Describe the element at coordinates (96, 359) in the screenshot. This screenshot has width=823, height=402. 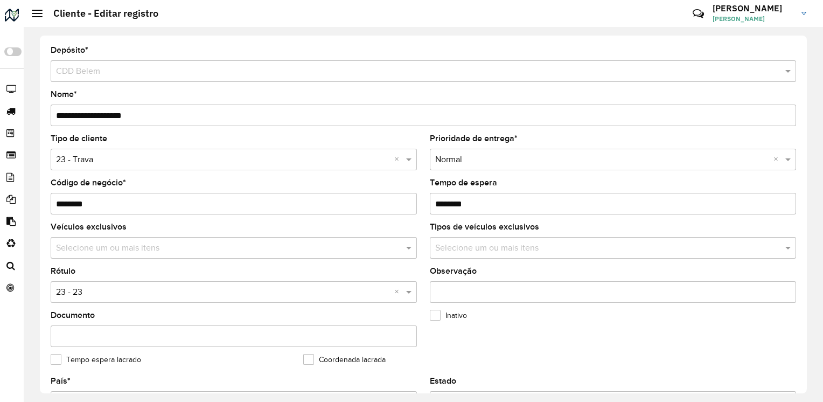
I see `label: Tempo espera lacrado` at that location.